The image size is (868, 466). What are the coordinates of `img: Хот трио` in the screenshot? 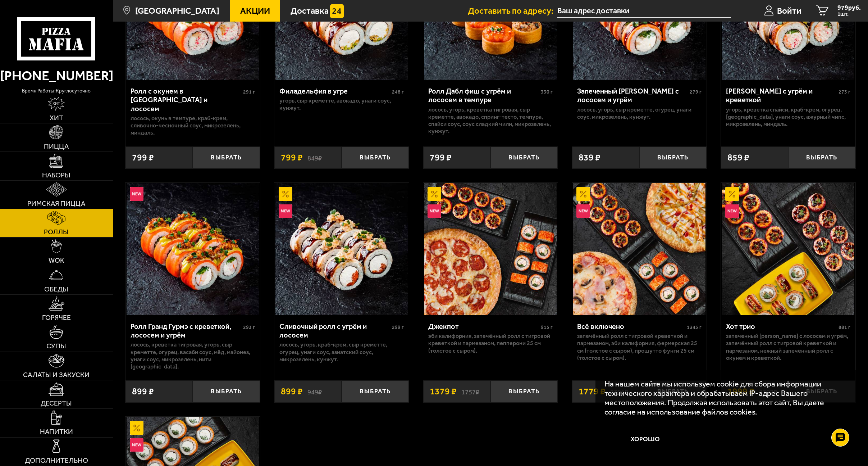 It's located at (788, 249).